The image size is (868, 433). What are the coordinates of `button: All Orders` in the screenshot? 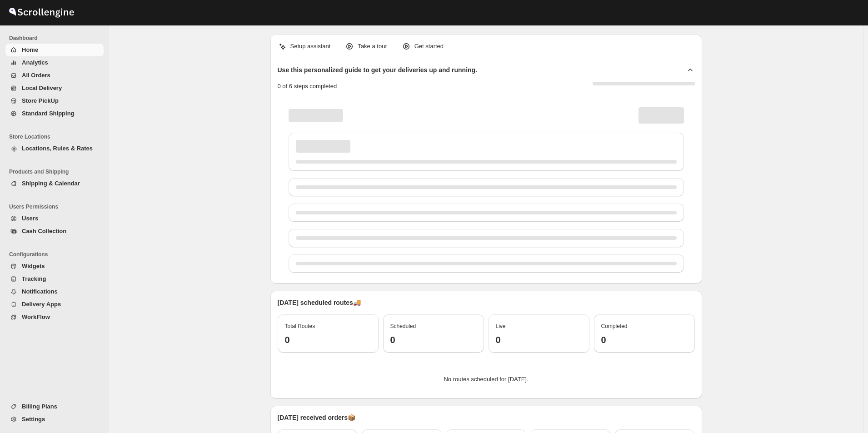 It's located at (54, 75).